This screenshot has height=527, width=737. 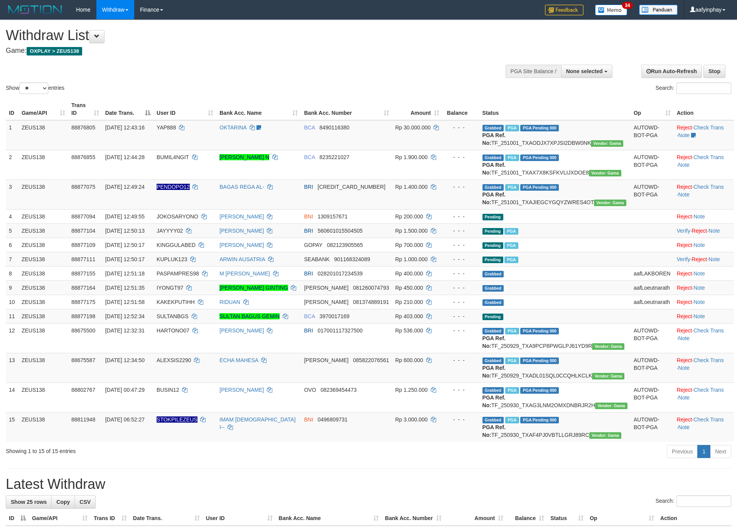 What do you see at coordinates (370, 360) in the screenshot?
I see `span: Copy 085822076561 to clipboard` at bounding box center [370, 360].